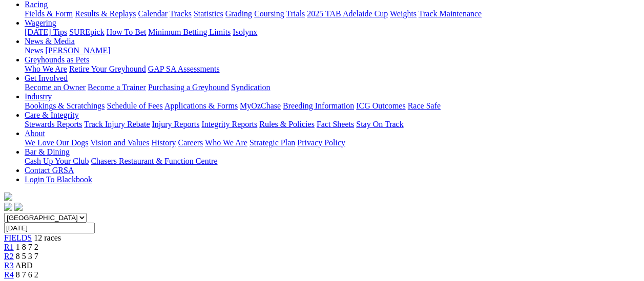 The height and width of the screenshot is (281, 644). I want to click on a: Stewards Reports, so click(53, 124).